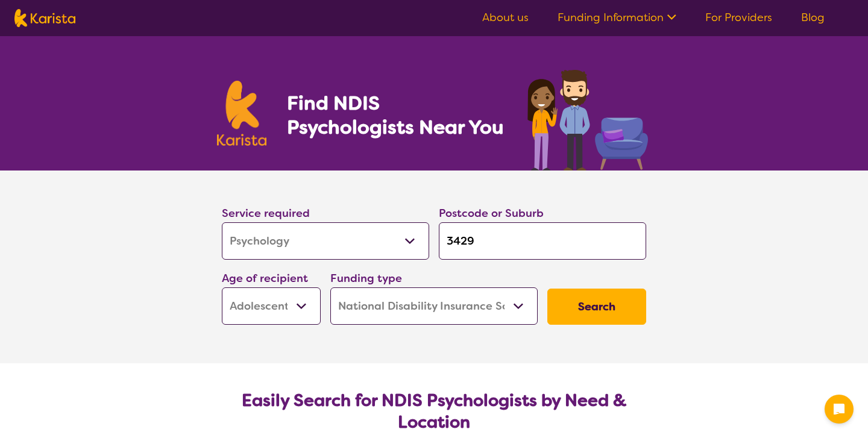 The width and height of the screenshot is (868, 438). Describe the element at coordinates (266, 214) in the screenshot. I see `label: Service required` at that location.